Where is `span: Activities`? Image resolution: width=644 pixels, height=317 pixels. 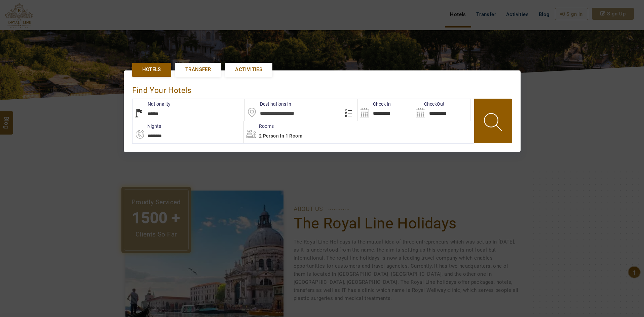 span: Activities is located at coordinates (249, 69).